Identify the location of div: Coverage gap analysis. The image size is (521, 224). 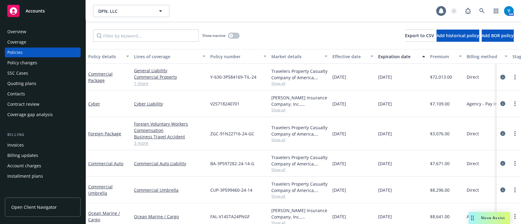
(30, 115).